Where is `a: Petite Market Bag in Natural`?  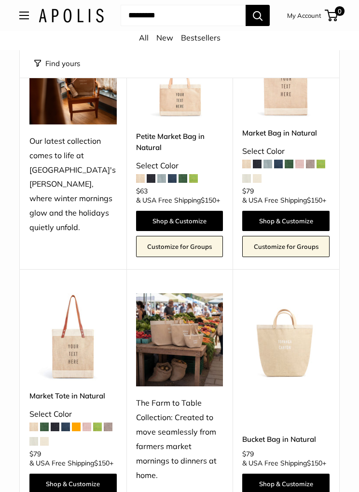
a: Petite Market Bag in Natural is located at coordinates (179, 142).